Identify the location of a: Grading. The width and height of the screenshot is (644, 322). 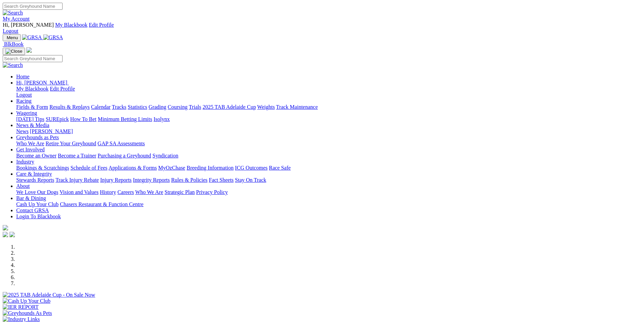
(158, 107).